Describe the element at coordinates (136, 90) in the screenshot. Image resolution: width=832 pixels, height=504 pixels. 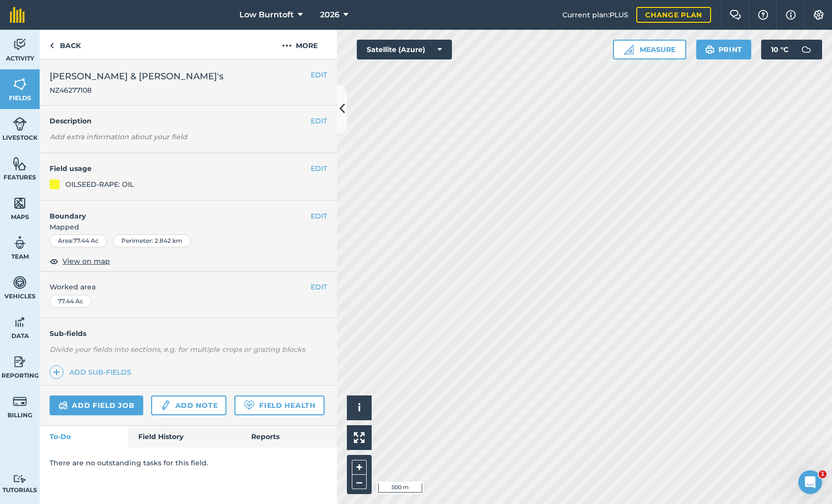
I see `span: NZ46277108` at that location.